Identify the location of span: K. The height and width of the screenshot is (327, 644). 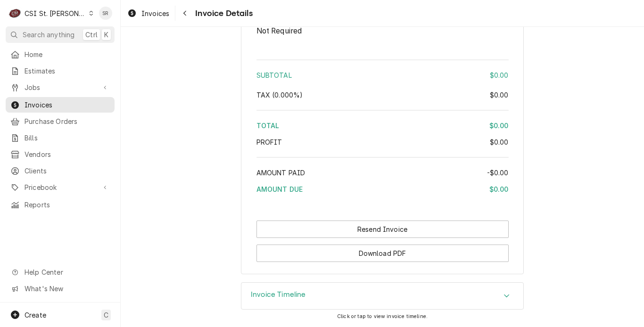
(106, 35).